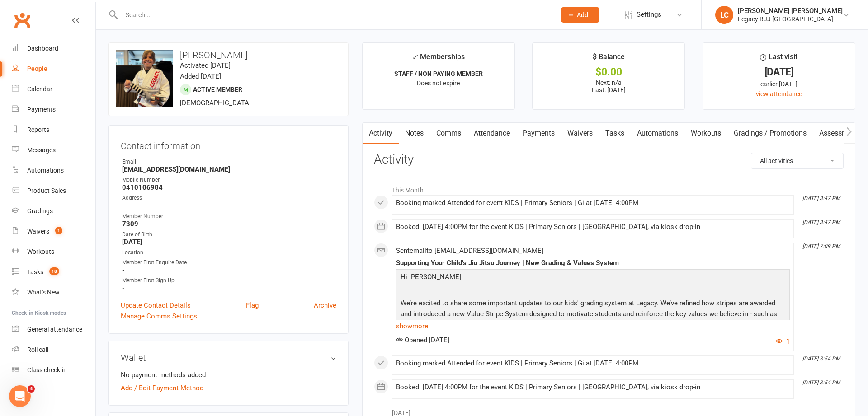  Describe the element at coordinates (449, 134) in the screenshot. I see `a: Comms` at that location.